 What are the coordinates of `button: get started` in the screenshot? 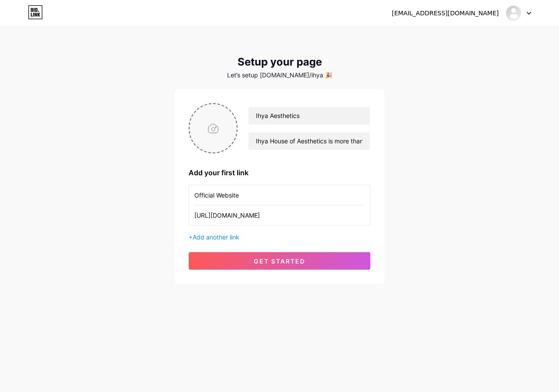 It's located at (280, 261).